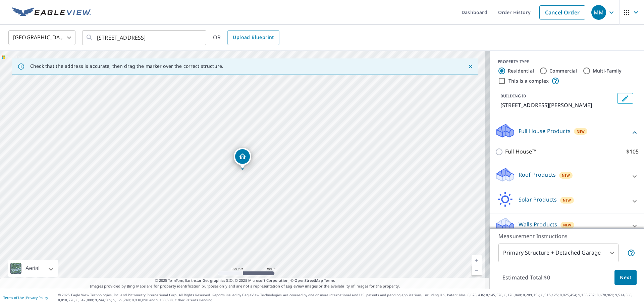 The height and width of the screenshot is (306, 644). What do you see at coordinates (144, 37) in the screenshot?
I see `input: Search by address or latitude-longitude` at bounding box center [144, 37].